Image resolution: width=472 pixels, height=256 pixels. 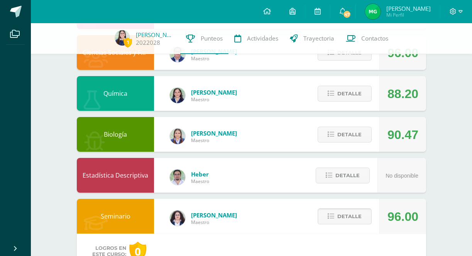 I want to click on span: Contactos, so click(x=374, y=38).